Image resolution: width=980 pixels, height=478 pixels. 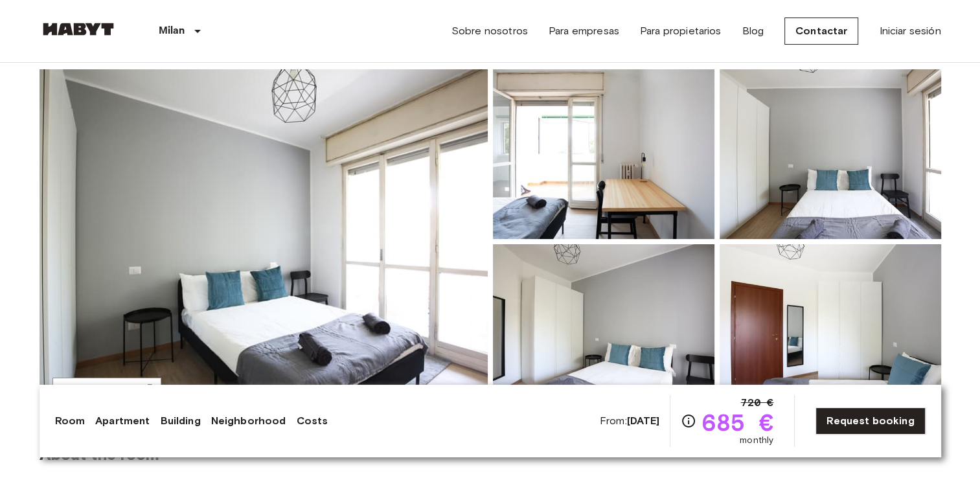 What do you see at coordinates (490, 31) in the screenshot?
I see `a: Sobre nosotros` at bounding box center [490, 31].